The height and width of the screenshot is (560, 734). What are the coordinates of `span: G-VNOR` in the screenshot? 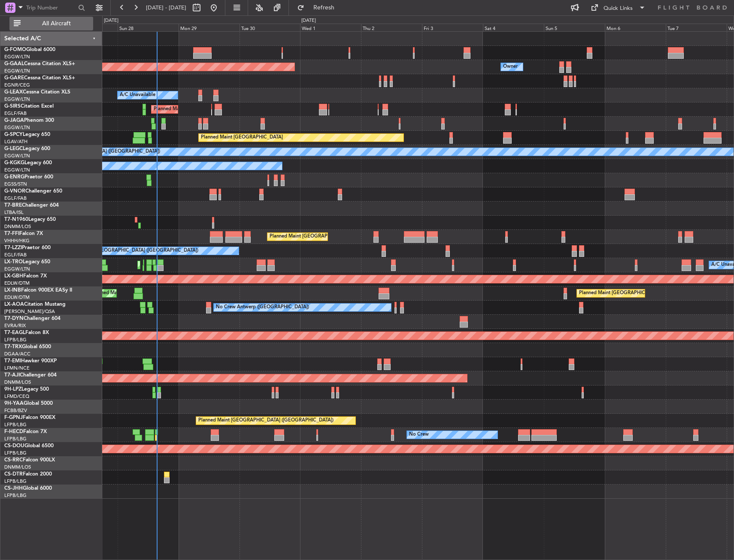 It's located at (15, 191).